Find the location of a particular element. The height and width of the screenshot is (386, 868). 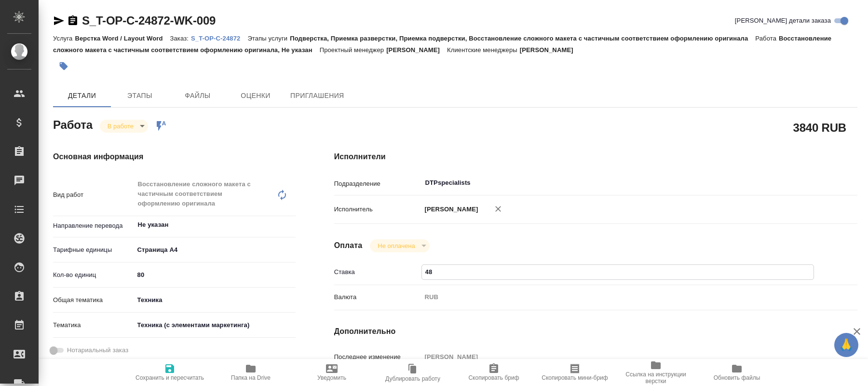

button: Скопировать мини-бриф is located at coordinates (575, 373).